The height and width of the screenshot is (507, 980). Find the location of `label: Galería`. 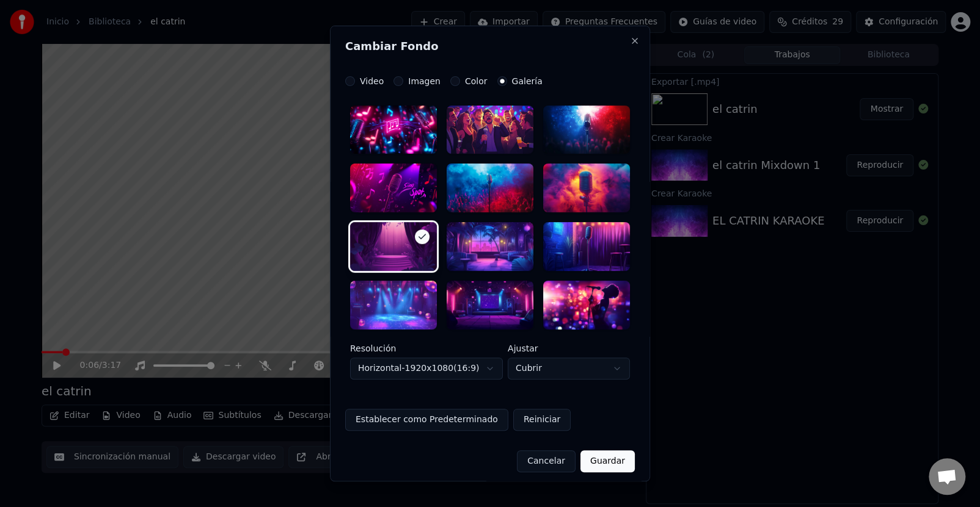

label: Galería is located at coordinates (527, 81).